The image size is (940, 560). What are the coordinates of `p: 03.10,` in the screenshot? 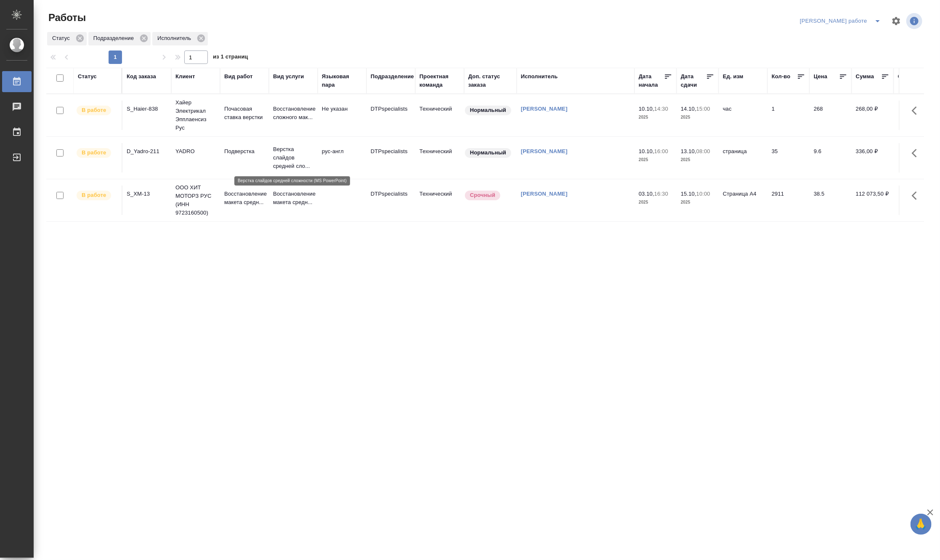 It's located at (646, 193).